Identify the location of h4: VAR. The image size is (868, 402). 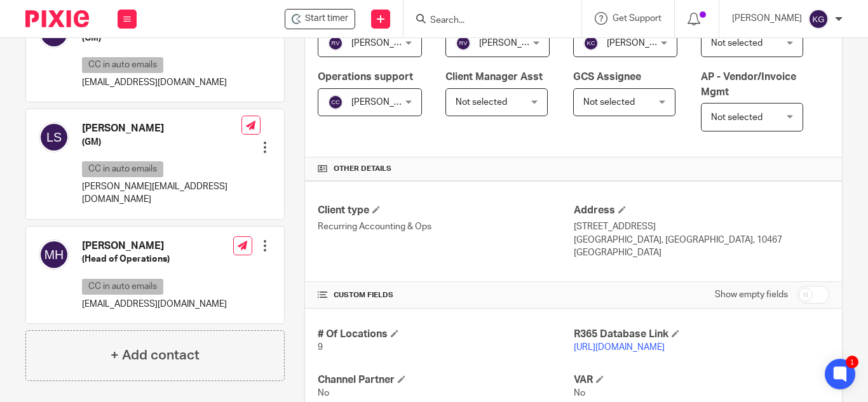
(702, 380).